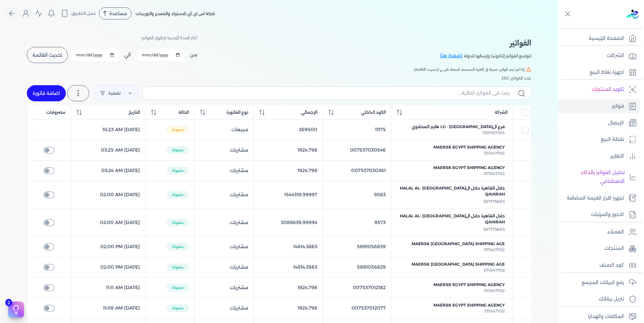 This screenshot has width=644, height=323. Describe the element at coordinates (78, 14) in the screenshot. I see `button: حمل التطبيق` at that location.